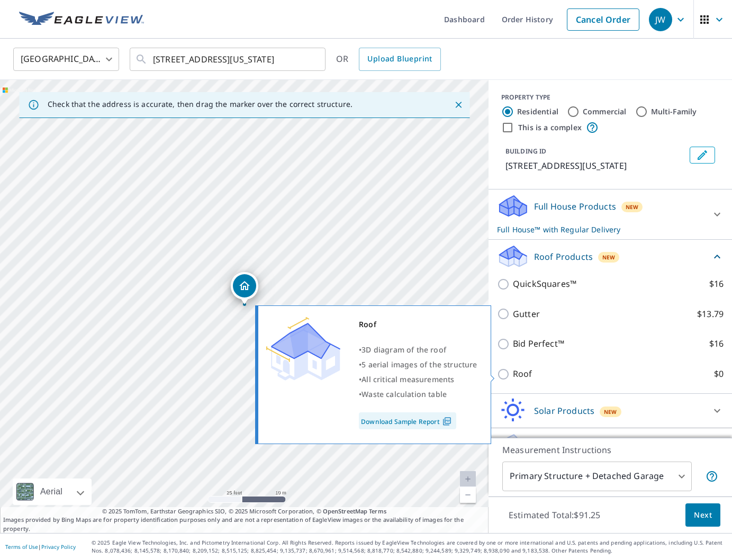 The height and width of the screenshot is (560, 732). Describe the element at coordinates (610, 256) in the screenshot. I see `div: Roof ProductsNew` at that location.